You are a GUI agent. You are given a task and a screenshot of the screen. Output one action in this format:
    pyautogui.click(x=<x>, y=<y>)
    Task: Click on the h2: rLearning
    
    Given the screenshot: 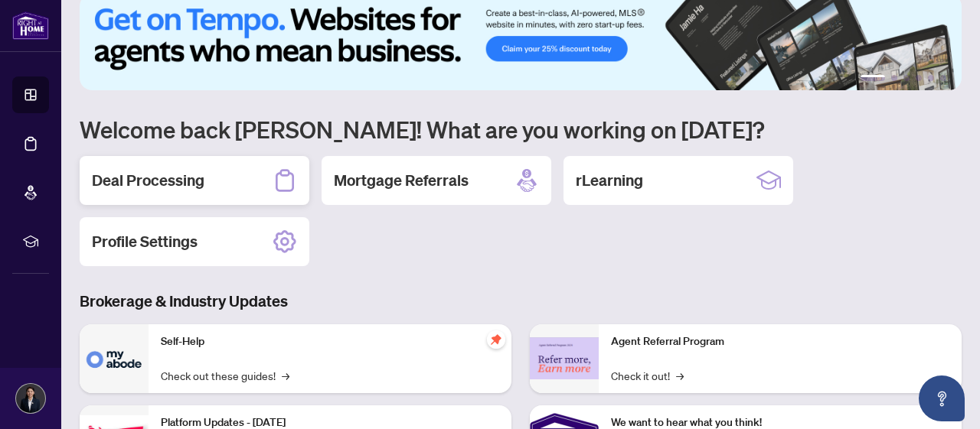 What is the action you would take?
    pyautogui.click(x=610, y=180)
    